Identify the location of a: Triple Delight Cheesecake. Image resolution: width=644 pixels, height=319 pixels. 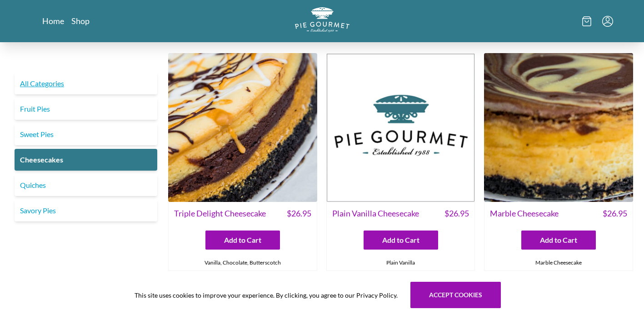
(243, 128).